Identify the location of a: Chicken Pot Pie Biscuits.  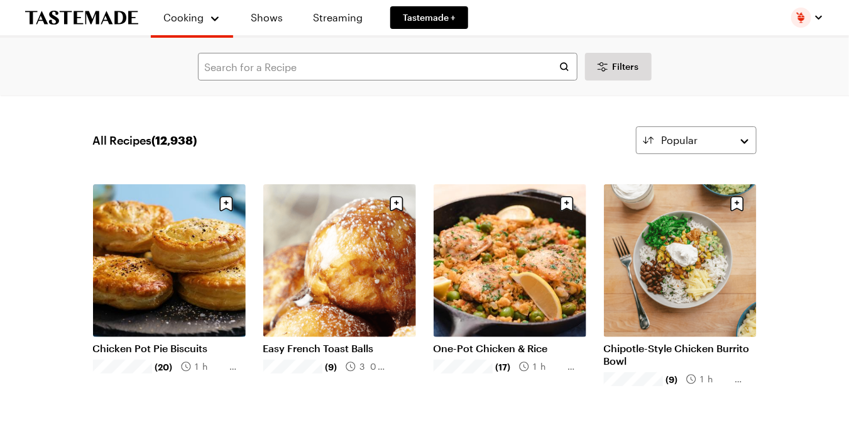
(169, 348).